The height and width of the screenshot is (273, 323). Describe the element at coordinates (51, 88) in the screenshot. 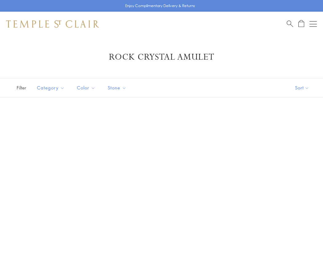

I see `span: Category` at that location.